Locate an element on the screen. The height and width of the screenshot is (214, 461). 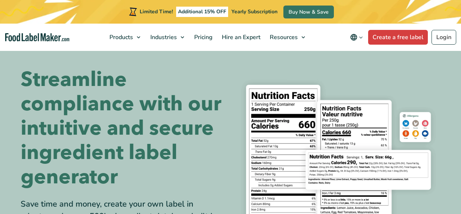
span: Additional 15% OFF is located at coordinates (202, 12).